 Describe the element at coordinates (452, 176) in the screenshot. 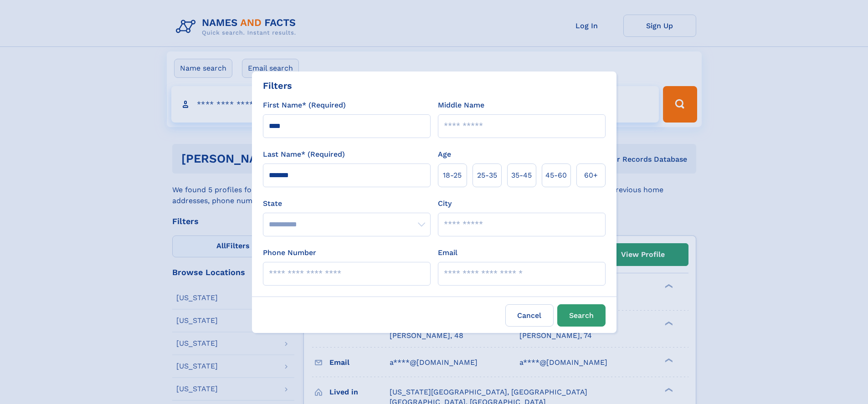

I see `span: 18‑25` at that location.